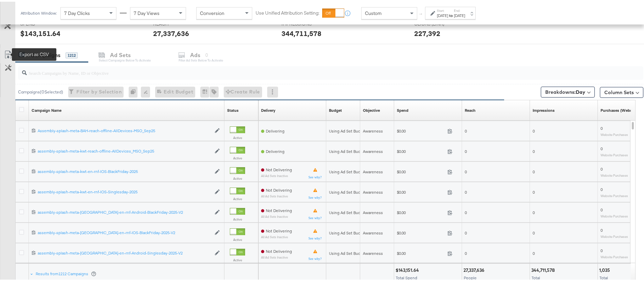 The height and width of the screenshot is (281, 644). I want to click on b: Day, so click(580, 90).